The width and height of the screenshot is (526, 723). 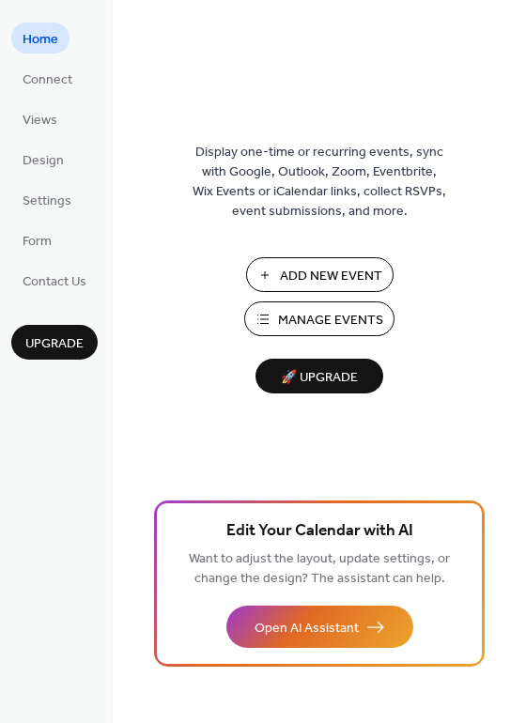 What do you see at coordinates (319, 626) in the screenshot?
I see `button: Open AI Assistant` at bounding box center [319, 626].